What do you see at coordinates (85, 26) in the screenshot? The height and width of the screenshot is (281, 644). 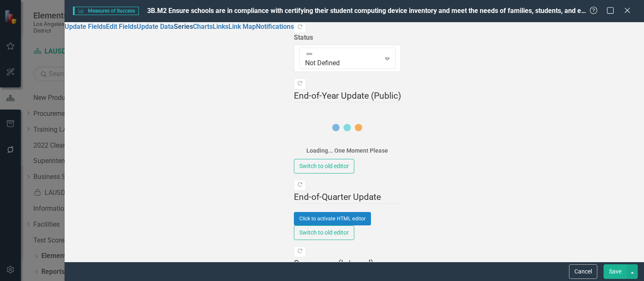 I see `a: Update Fields` at bounding box center [85, 26].